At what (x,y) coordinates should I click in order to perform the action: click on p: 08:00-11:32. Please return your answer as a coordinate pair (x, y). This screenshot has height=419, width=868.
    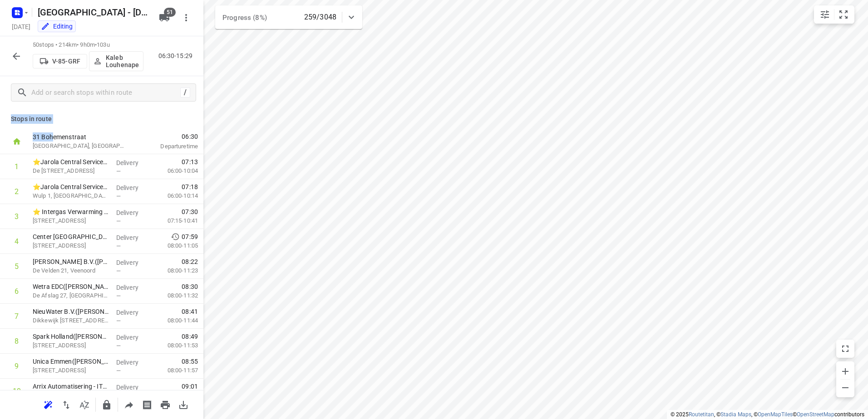
    Looking at the image, I should click on (175, 295).